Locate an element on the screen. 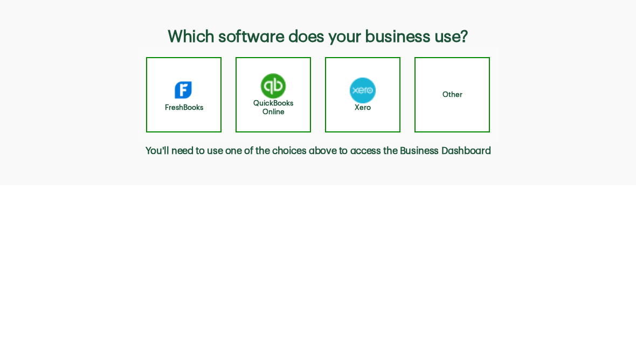 The width and height of the screenshot is (636, 364). h4: Xero is located at coordinates (363, 108).